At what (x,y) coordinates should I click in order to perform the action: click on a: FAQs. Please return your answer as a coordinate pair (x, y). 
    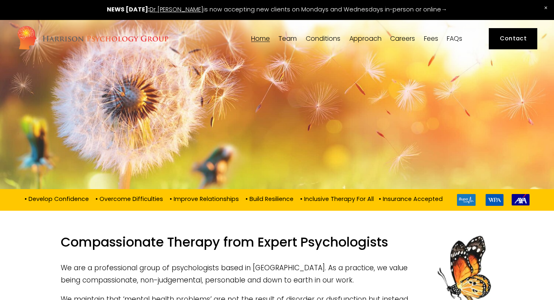
    Looking at the image, I should click on (455, 38).